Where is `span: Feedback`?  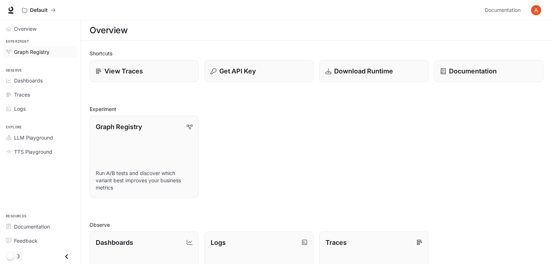 span: Feedback is located at coordinates (26, 240).